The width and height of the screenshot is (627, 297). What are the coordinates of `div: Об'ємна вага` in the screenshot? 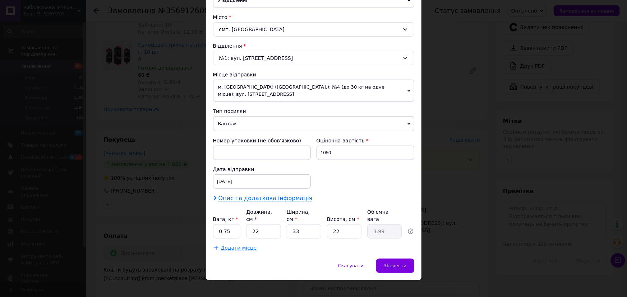 It's located at (384, 216).